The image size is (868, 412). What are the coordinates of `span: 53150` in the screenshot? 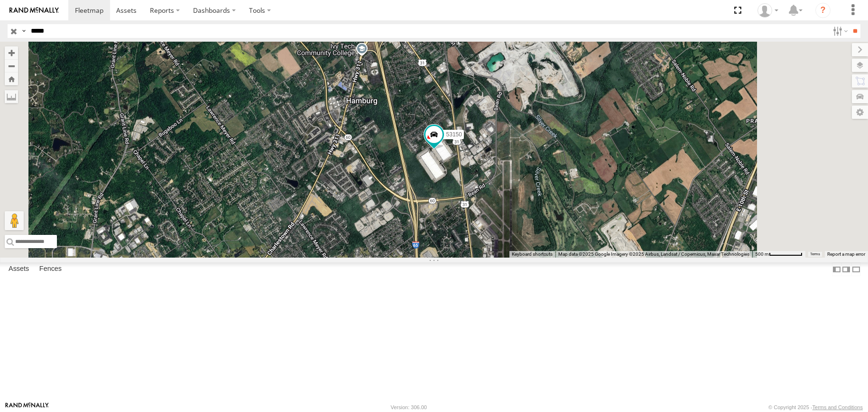 It's located at (454, 135).